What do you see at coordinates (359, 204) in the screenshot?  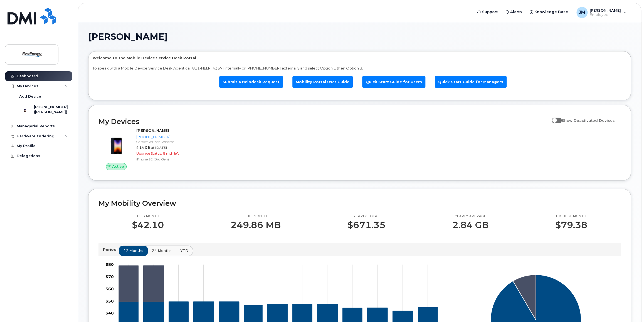 I see `h2: My Mobility Overview` at bounding box center [359, 204].